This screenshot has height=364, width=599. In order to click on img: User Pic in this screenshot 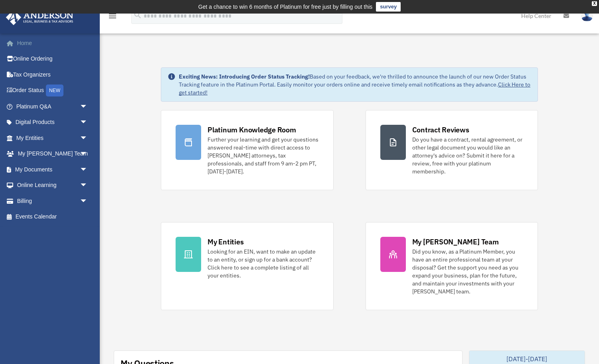, I will do `click(587, 16)`.